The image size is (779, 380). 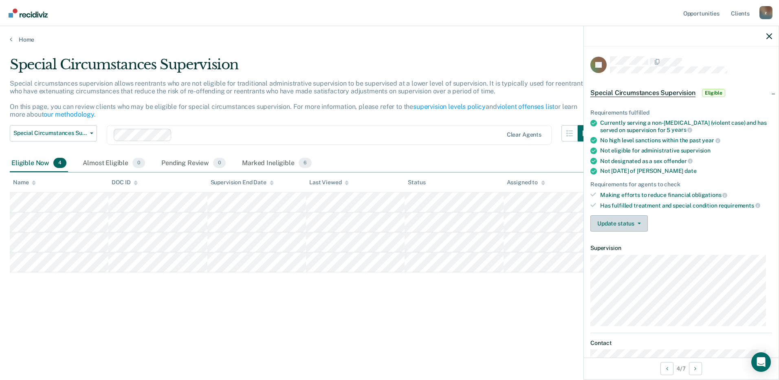 What do you see at coordinates (714, 93) in the screenshot?
I see `span: Eligible` at bounding box center [714, 93].